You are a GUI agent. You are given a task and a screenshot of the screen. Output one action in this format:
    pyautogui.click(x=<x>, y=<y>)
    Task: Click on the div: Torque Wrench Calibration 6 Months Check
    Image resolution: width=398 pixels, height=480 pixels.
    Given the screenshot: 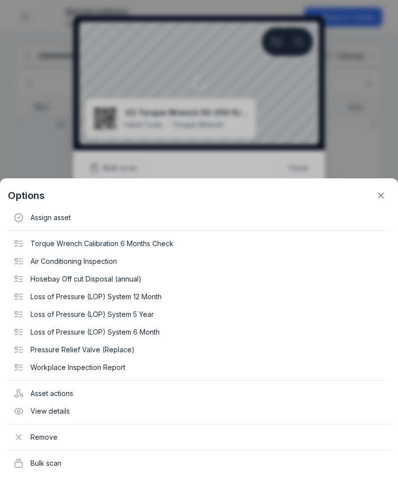 What is the action you would take?
    pyautogui.click(x=199, y=244)
    